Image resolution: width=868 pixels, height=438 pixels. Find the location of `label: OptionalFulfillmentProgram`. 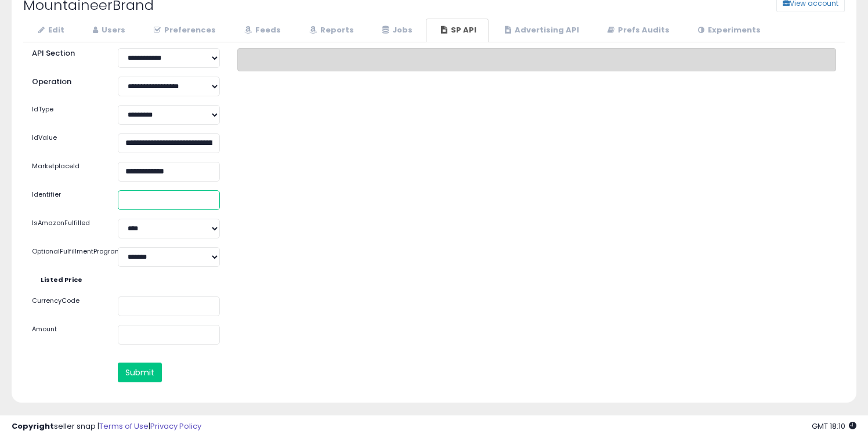

label: OptionalFulfillmentProgram is located at coordinates (66, 252).